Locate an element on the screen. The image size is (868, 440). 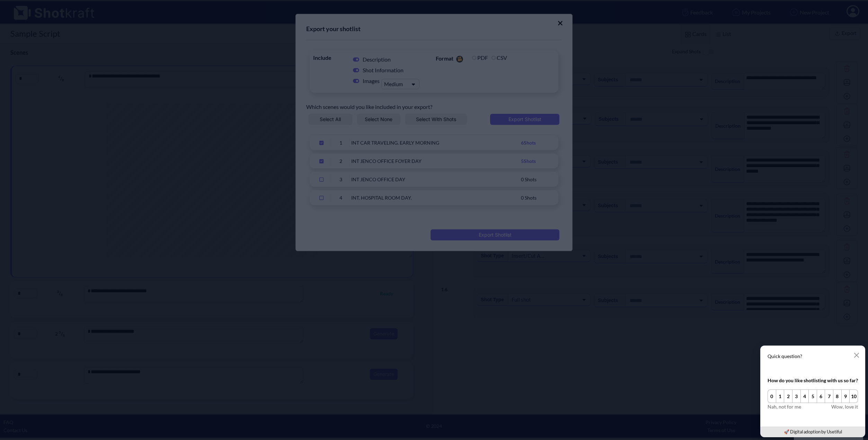
div: Online is located at coordinates (35, 8).